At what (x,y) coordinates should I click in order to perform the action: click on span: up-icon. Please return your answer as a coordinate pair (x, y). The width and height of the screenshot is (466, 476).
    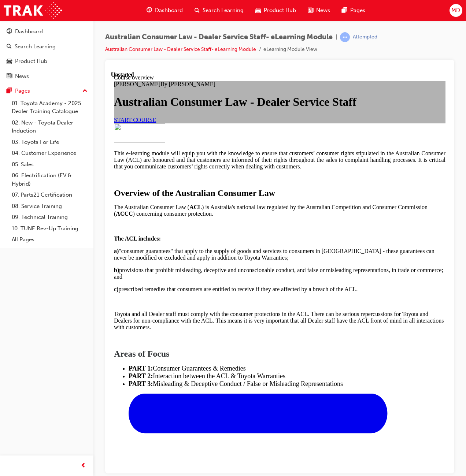
    Looking at the image, I should click on (85, 91).